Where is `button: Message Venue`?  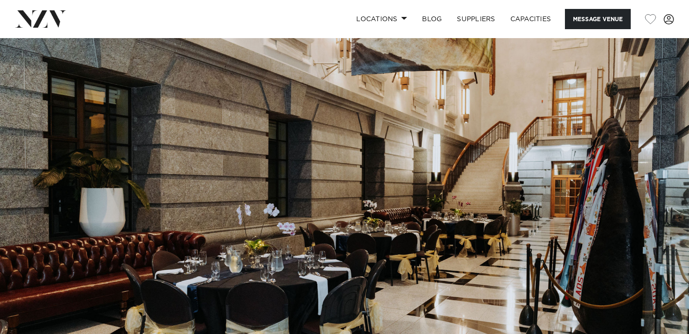
button: Message Venue is located at coordinates (598, 19).